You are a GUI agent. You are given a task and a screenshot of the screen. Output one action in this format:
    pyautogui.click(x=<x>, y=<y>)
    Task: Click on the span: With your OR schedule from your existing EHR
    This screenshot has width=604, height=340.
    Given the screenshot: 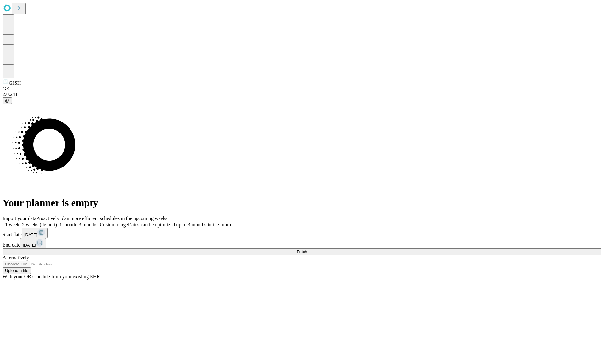 What is the action you would take?
    pyautogui.click(x=51, y=276)
    